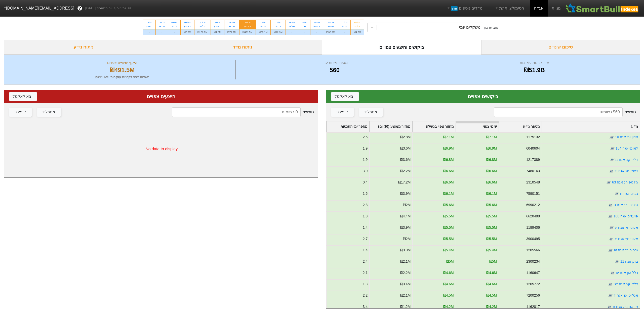 This screenshot has height=328, width=644. I want to click on div: רביעי, so click(344, 26).